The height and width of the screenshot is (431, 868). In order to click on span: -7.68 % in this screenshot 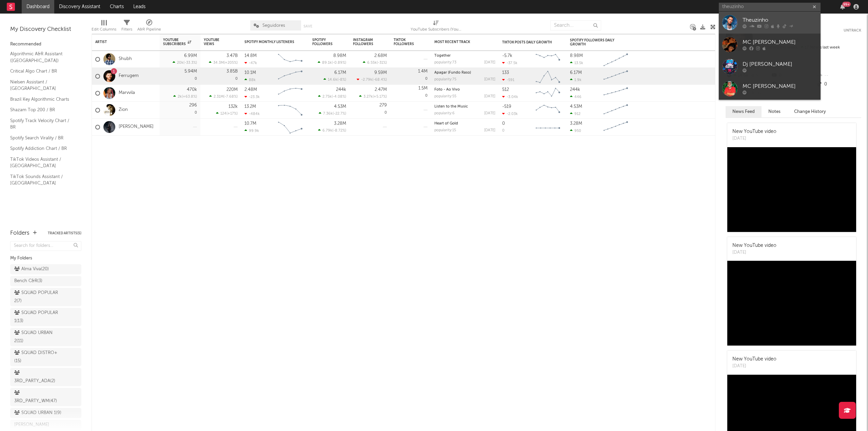, I will do `click(231, 97)`.